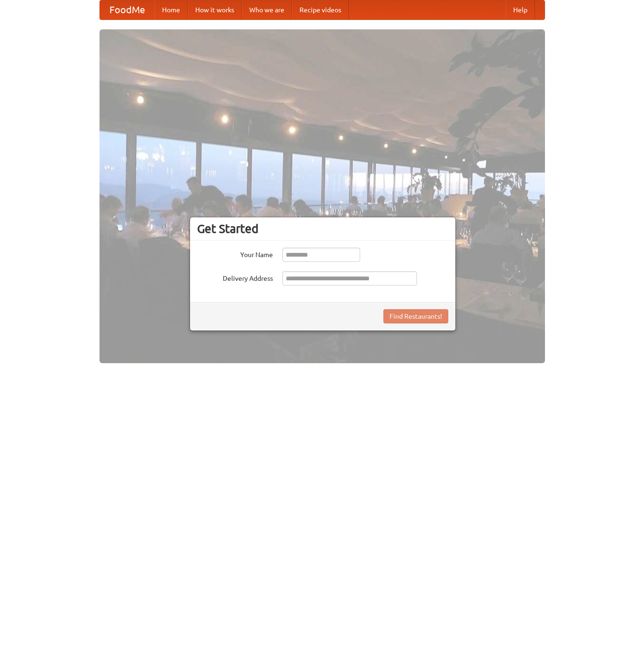 The height and width of the screenshot is (670, 644). What do you see at coordinates (266, 10) in the screenshot?
I see `a: Who we are` at bounding box center [266, 10].